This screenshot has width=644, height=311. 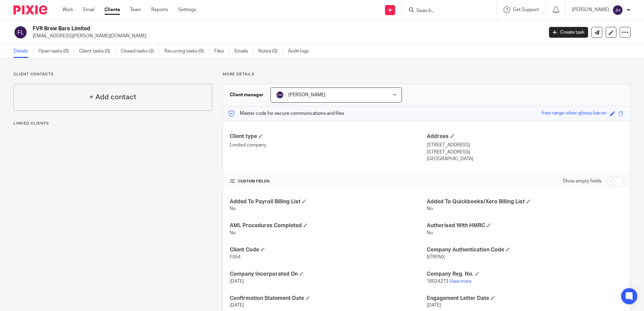 What do you see at coordinates (328, 274) in the screenshot?
I see `h4: Company Incorporated On` at bounding box center [328, 274].